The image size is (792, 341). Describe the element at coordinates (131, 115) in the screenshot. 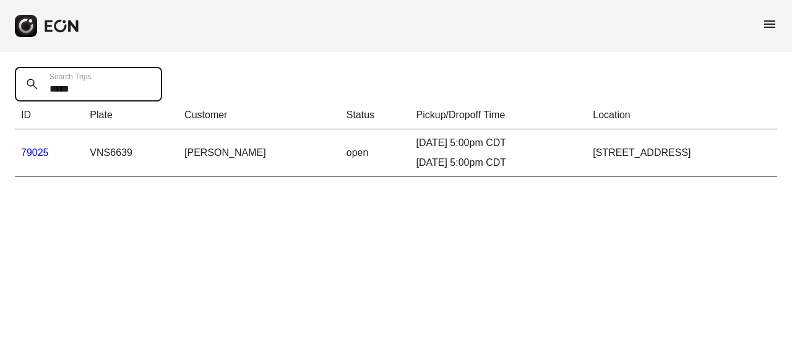

I see `th: Plate` at that location.